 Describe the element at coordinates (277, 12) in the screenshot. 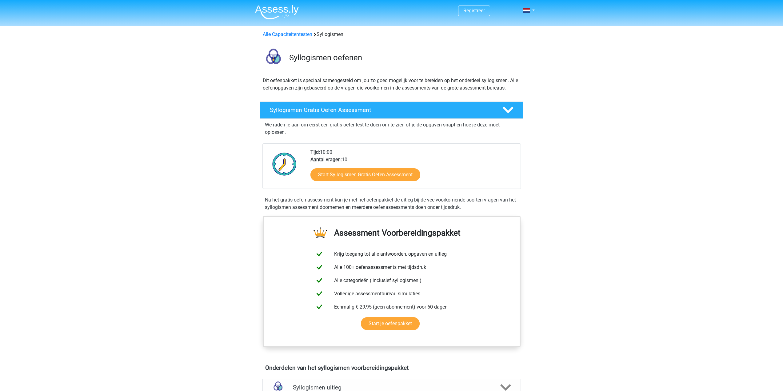

I see `img: Assessly` at that location.